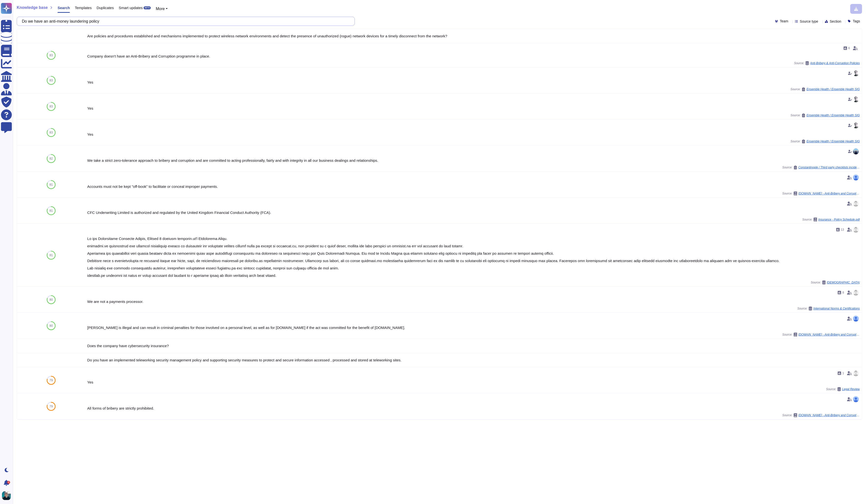  Describe the element at coordinates (857, 21) in the screenshot. I see `span: Tags` at that location.